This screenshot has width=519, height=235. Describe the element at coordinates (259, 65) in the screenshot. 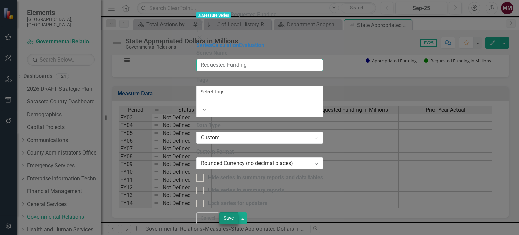

I see `input: Series Name` at that location.